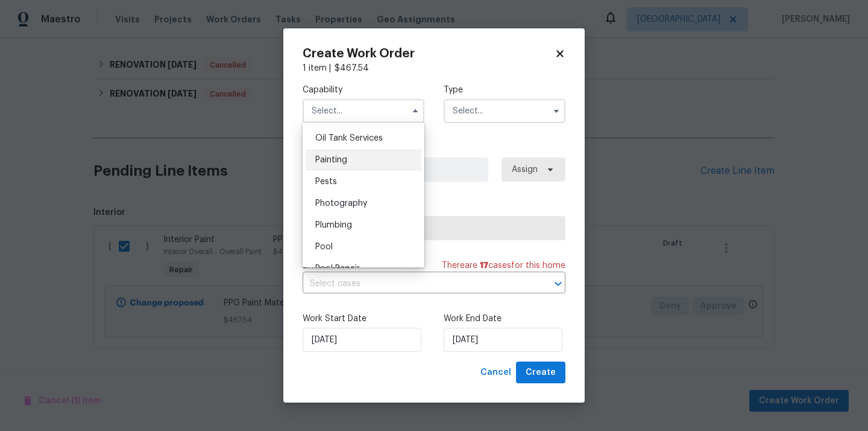 Image resolution: width=868 pixels, height=431 pixels. Describe the element at coordinates (434, 148) in the screenshot. I see `label: Work Order Manager` at that location.